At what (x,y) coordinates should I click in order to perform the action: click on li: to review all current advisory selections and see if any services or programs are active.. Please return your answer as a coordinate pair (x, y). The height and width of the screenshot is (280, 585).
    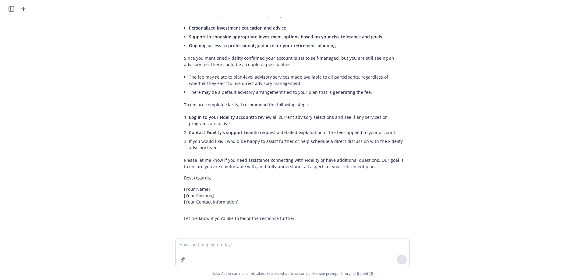
    Looking at the image, I should click on (297, 120).